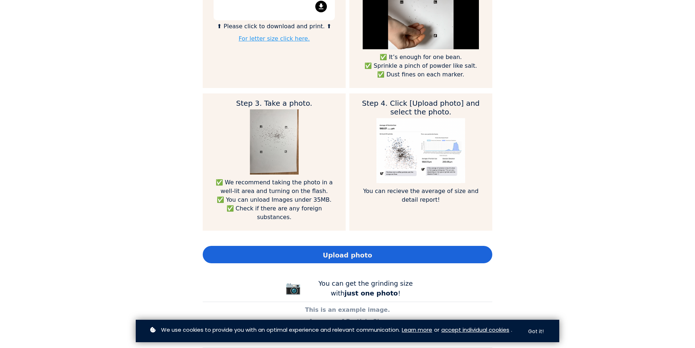  Describe the element at coordinates (371, 293) in the screenshot. I see `b: just one photo` at that location.